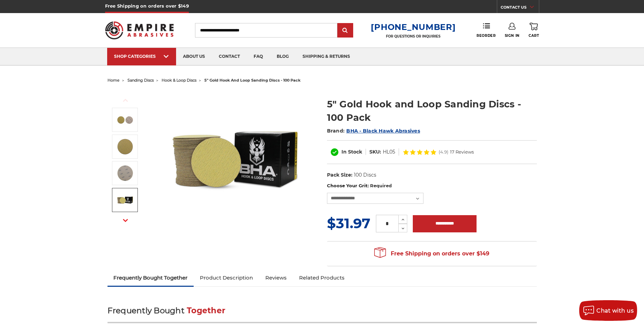 This screenshot has height=326, width=644. What do you see at coordinates (146, 311) in the screenshot?
I see `span: Frequently Bought` at bounding box center [146, 311].